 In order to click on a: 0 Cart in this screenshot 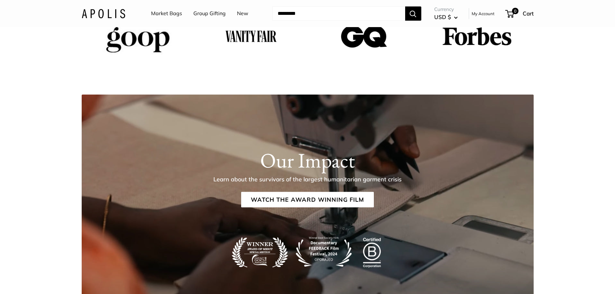, I will do `click(520, 14)`.